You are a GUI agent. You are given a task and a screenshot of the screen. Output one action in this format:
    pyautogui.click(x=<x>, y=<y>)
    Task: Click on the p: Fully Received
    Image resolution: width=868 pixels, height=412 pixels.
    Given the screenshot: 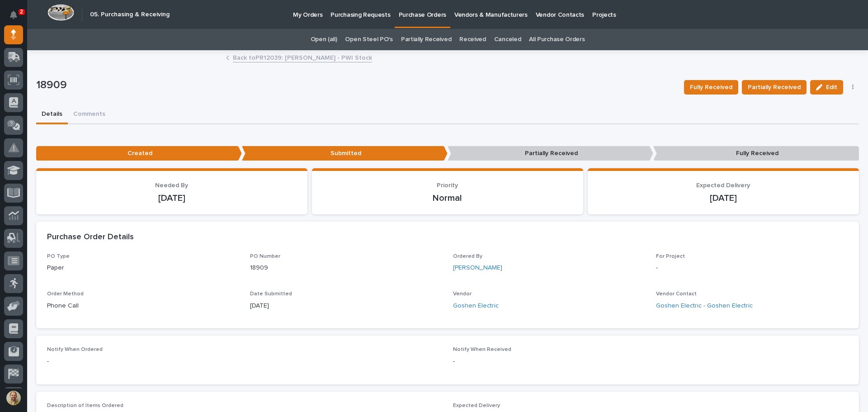 What is the action you would take?
    pyautogui.click(x=756, y=153)
    